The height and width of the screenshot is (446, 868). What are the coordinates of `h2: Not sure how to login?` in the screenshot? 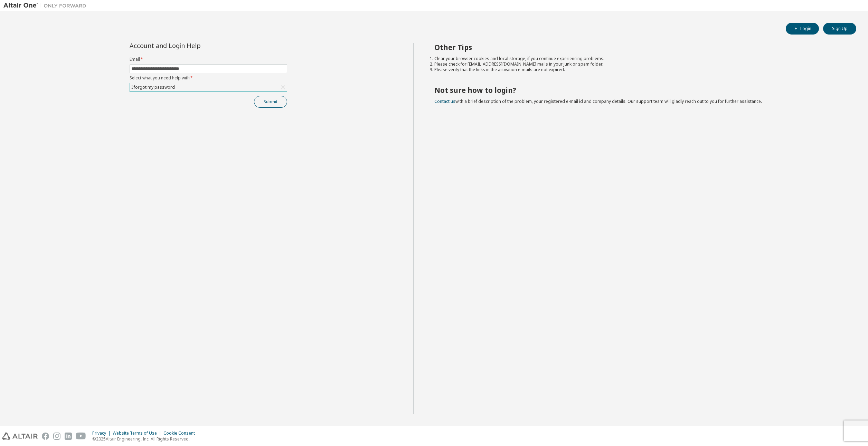 It's located at (639, 90).